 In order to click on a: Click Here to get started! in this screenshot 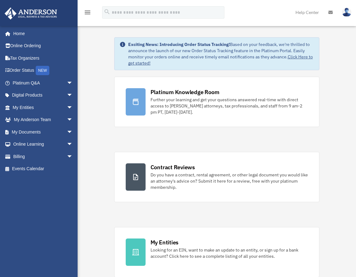, I will do `click(220, 60)`.